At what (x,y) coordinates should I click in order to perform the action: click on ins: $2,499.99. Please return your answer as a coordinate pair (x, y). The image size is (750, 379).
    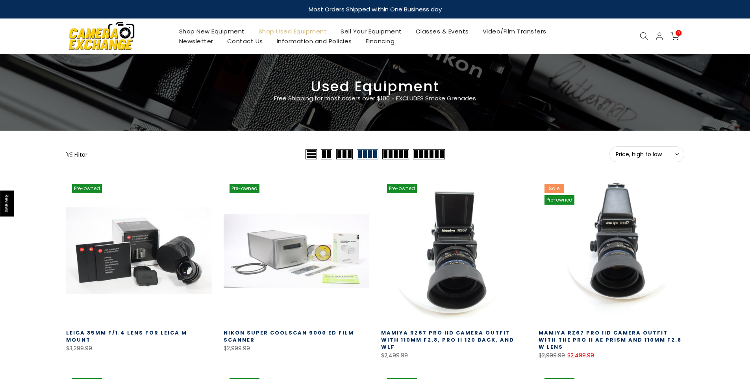
    Looking at the image, I should click on (581, 356).